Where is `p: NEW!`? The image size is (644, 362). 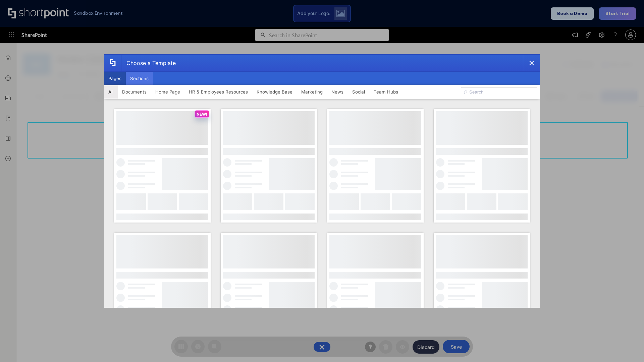
p: NEW! is located at coordinates (202, 114).